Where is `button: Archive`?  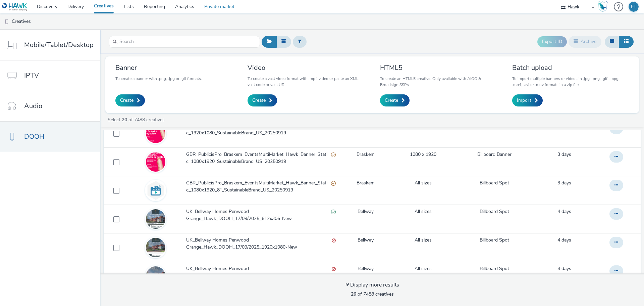 button: Archive is located at coordinates (585, 42).